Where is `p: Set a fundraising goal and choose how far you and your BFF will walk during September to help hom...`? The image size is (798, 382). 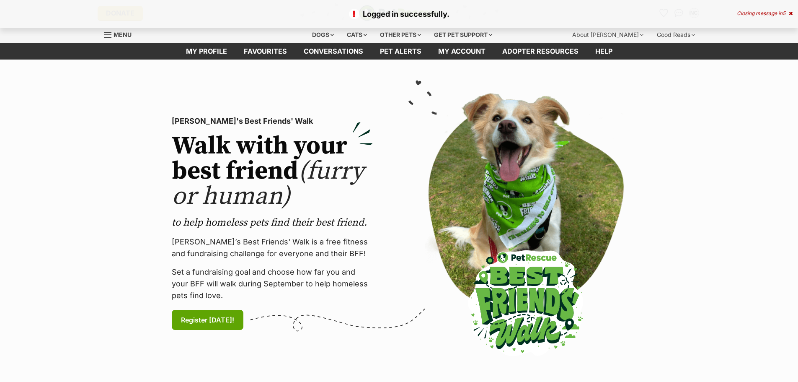
p: Set a fundraising goal and choose how far you and your BFF will walk during September to help hom... is located at coordinates (272, 284).